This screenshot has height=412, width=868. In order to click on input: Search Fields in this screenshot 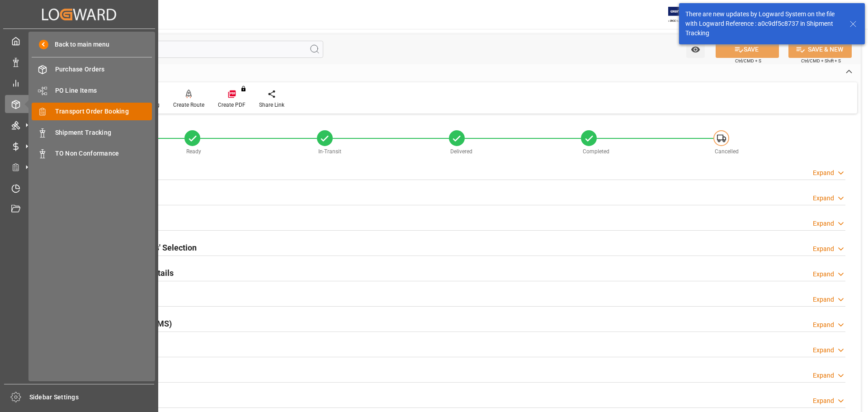, I will do `click(182, 49)`.